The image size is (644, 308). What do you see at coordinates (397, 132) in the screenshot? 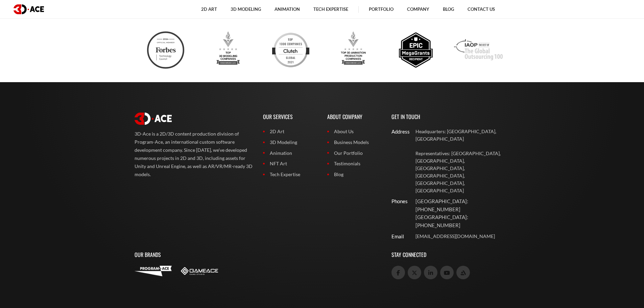
I see `div: Address` at bounding box center [397, 132].